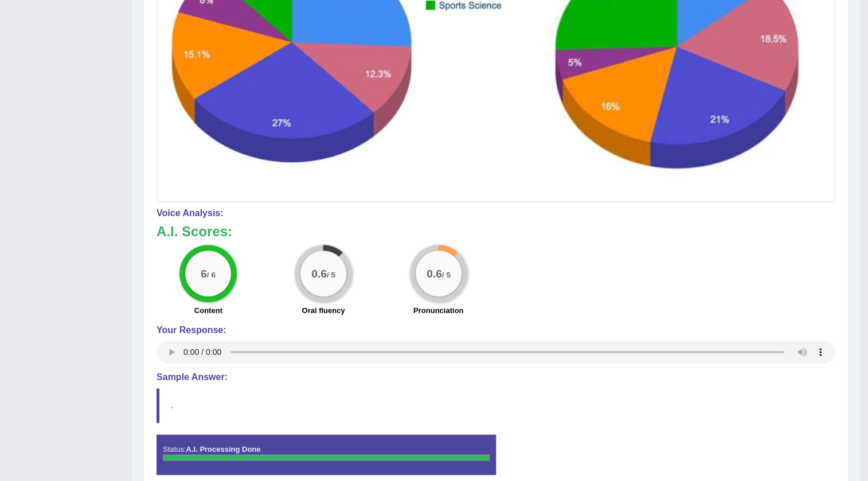 This screenshot has height=481, width=868. What do you see at coordinates (194, 231) in the screenshot?
I see `b: A.I. Scores:` at bounding box center [194, 231].